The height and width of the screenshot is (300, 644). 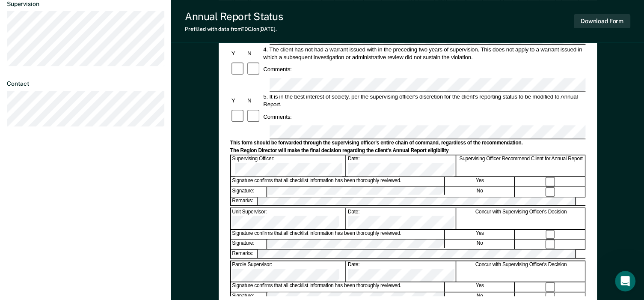 What do you see at coordinates (521, 166) in the screenshot?
I see `div: Supervising Officer Recommend Client for Annual Report` at bounding box center [521, 166].